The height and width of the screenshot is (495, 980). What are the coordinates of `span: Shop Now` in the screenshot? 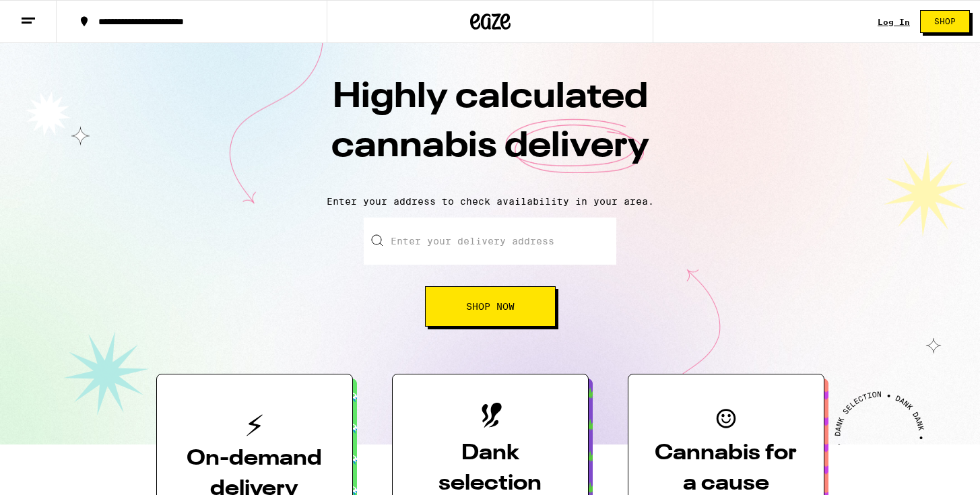 It's located at (490, 307).